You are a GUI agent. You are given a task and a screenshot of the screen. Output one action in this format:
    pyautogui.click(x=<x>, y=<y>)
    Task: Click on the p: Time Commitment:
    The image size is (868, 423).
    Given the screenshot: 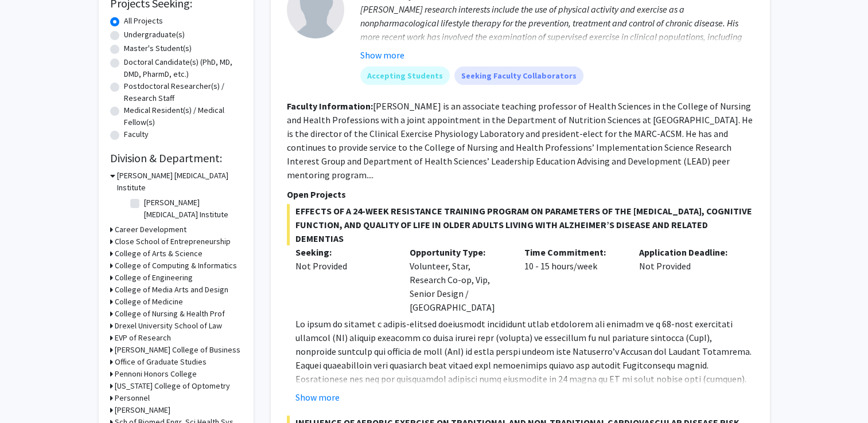 What is the action you would take?
    pyautogui.click(x=573, y=252)
    